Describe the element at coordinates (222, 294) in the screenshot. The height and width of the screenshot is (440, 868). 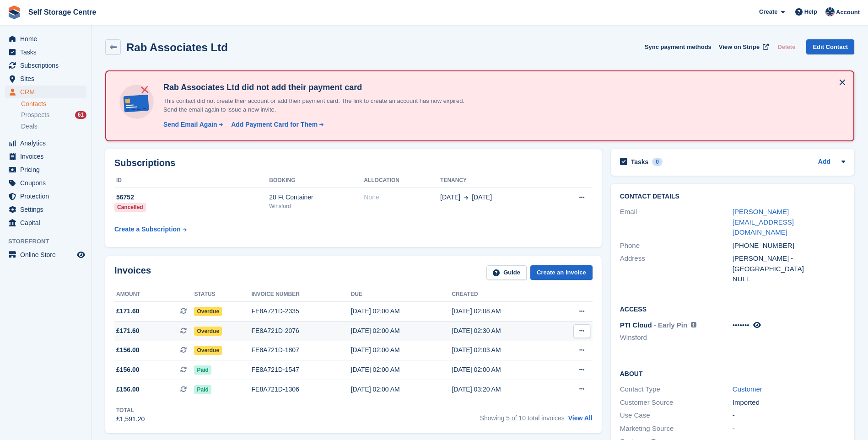
I see `th: Status` at that location.